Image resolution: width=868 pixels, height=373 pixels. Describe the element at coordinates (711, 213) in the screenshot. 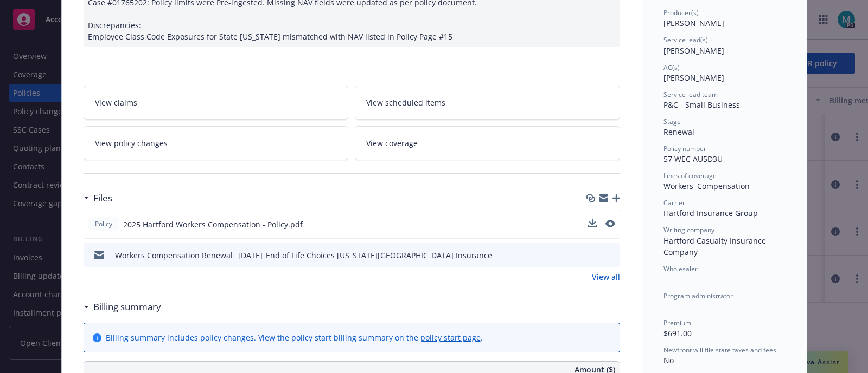

I see `span: Hartford Insurance Group` at that location.